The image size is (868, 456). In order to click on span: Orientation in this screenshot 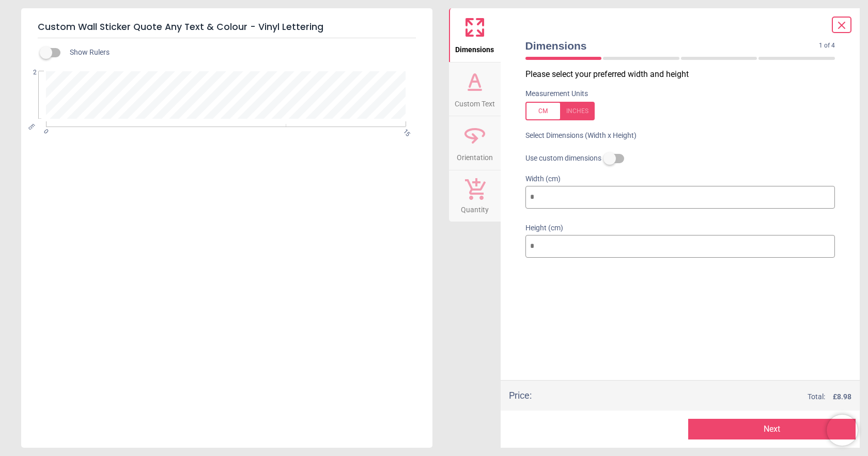, I will do `click(475, 156)`.